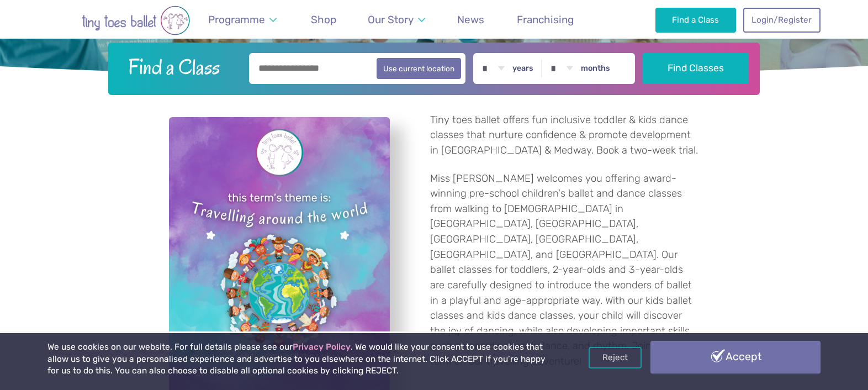 Image resolution: width=868 pixels, height=390 pixels. What do you see at coordinates (236, 19) in the screenshot?
I see `span: Programme` at bounding box center [236, 19].